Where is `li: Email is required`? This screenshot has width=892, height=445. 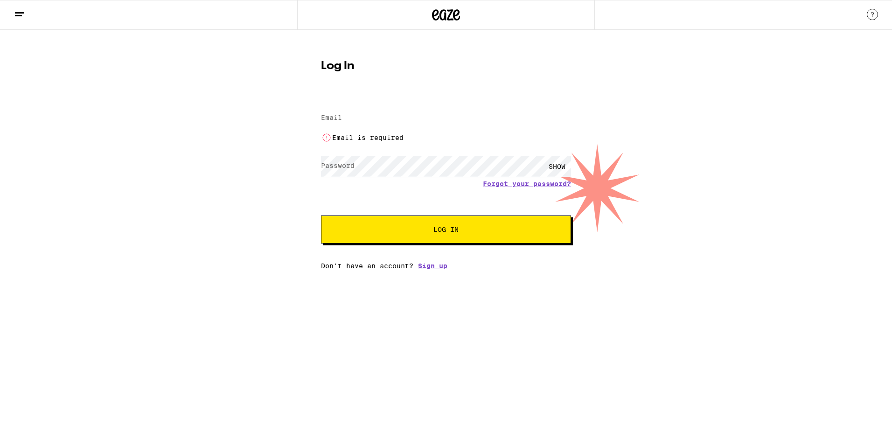 li: Email is required is located at coordinates (446, 138).